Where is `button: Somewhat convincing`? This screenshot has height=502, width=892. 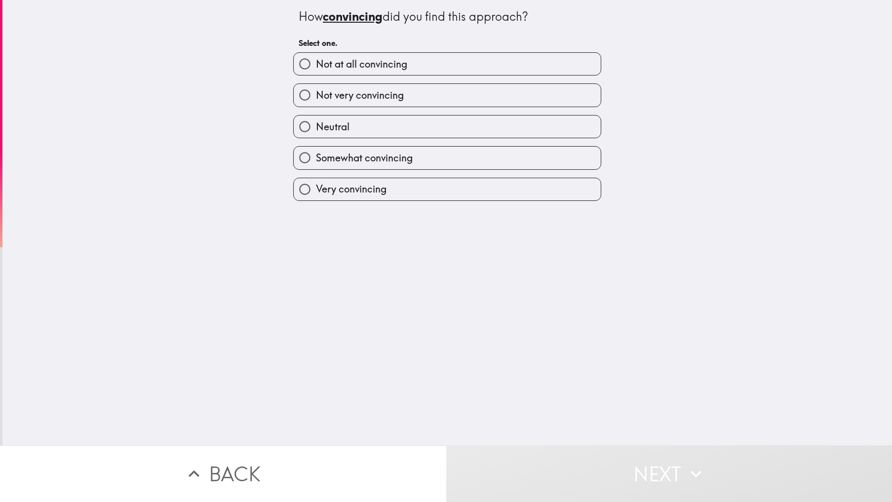 button: Somewhat convincing is located at coordinates (447, 157).